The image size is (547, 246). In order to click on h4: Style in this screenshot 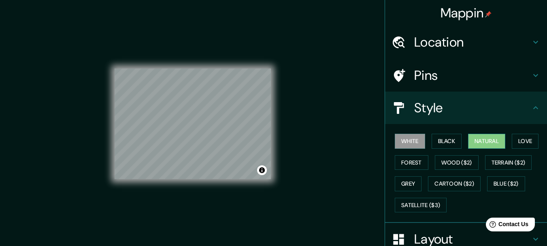, I will do `click(473, 108)`.